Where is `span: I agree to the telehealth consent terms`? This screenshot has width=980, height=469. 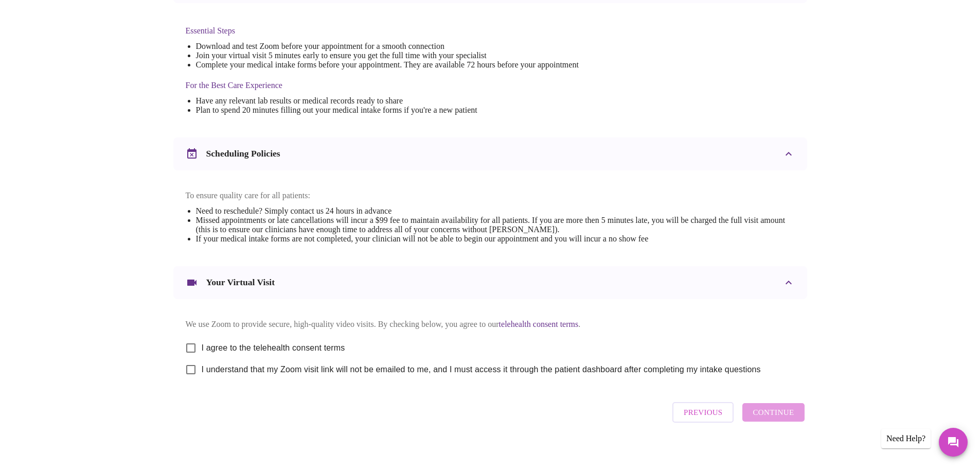
span: I agree to the telehealth consent terms is located at coordinates (273, 348).